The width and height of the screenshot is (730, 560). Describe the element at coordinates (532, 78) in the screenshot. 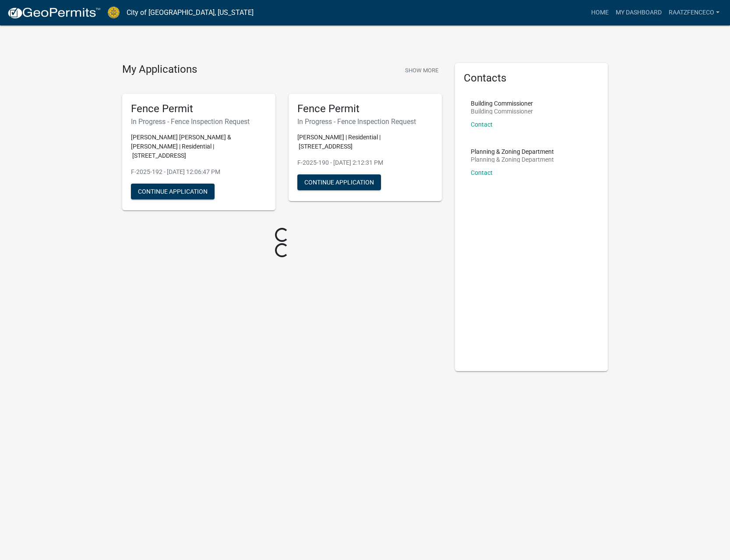

I see `h5: Contacts` at that location.